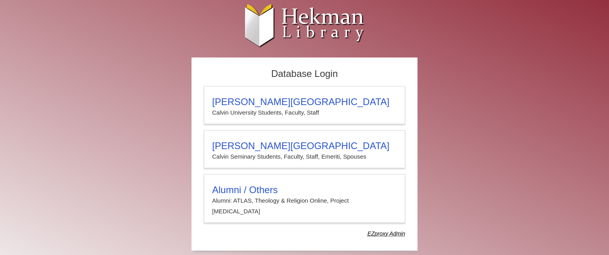 This screenshot has width=609, height=255. Describe the element at coordinates (386, 233) in the screenshot. I see `dfn: Use Alumni login` at that location.